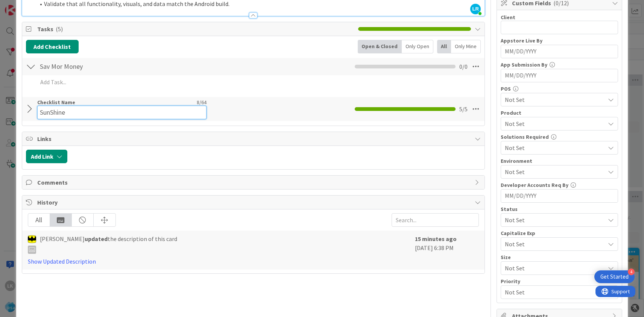  Describe the element at coordinates (560, 233) in the screenshot. I see `div: Capitalize Exp` at that location.